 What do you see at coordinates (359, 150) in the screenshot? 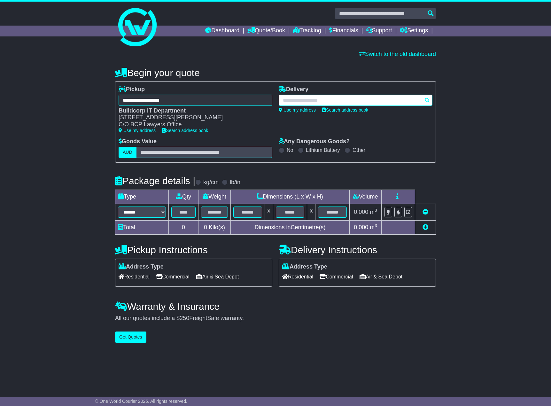
I see `label: Other` at bounding box center [359, 150].